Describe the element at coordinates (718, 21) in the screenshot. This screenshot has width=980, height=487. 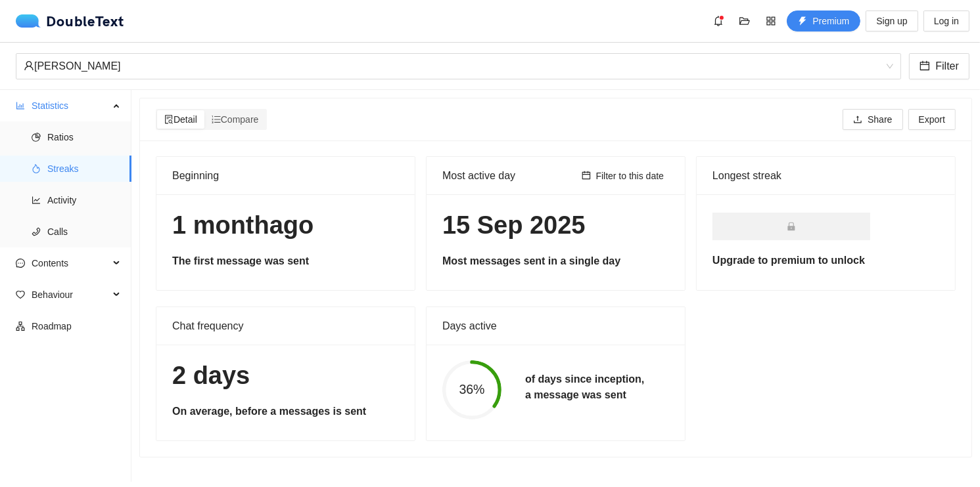
I see `span: bell` at that location.